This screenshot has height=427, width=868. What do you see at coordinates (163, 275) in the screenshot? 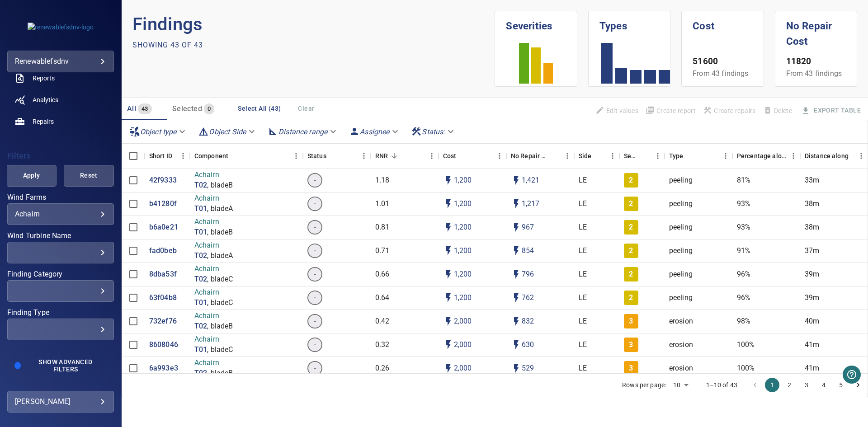
I see `p: 8dba53f` at bounding box center [163, 275].